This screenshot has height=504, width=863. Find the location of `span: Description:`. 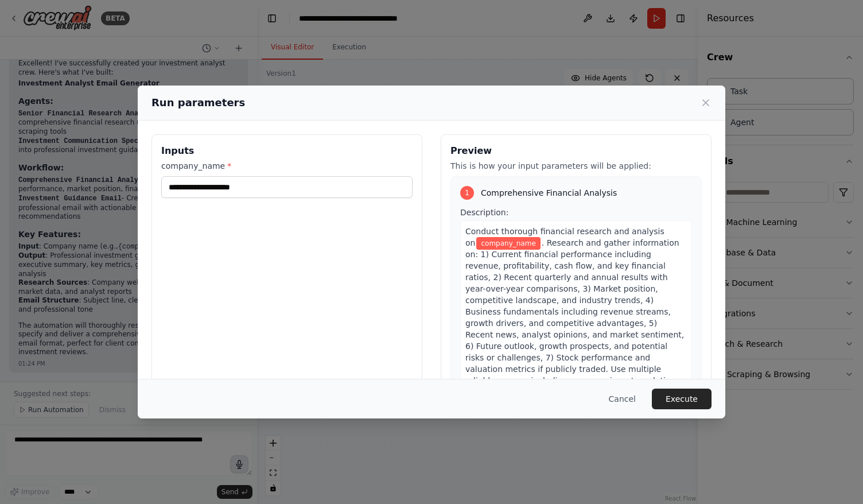

span: Description: is located at coordinates (485, 212).